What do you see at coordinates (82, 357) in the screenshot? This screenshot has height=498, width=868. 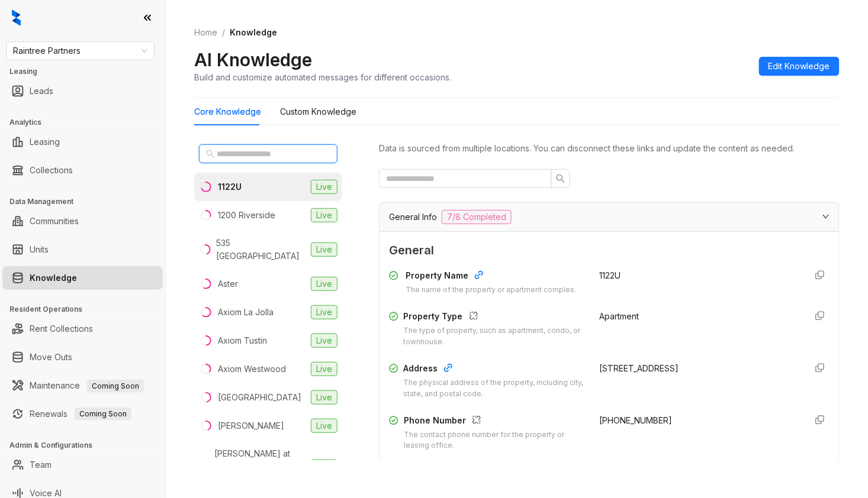 I see `li: Move Outs` at bounding box center [82, 357].